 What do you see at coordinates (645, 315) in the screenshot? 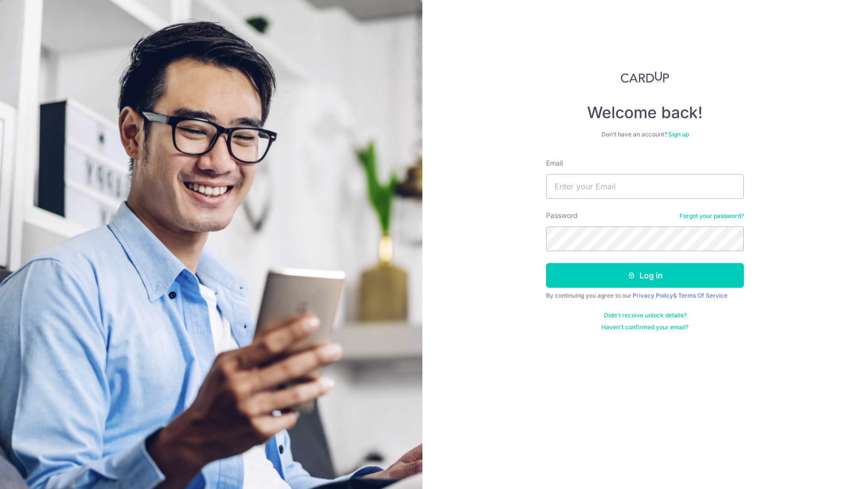
I see `a: Didn't receive unlock details?` at bounding box center [645, 315].